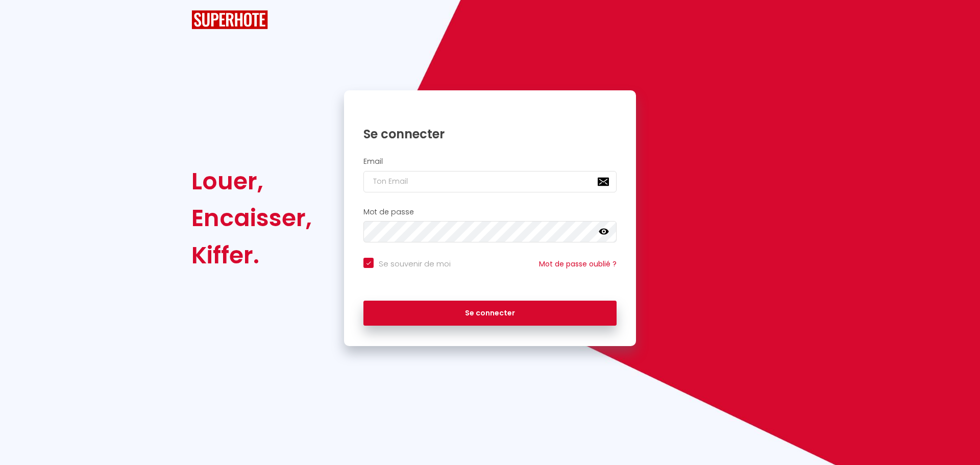 The image size is (980, 465). What do you see at coordinates (578, 264) in the screenshot?
I see `a: Mot de passe oublié ?` at bounding box center [578, 264].